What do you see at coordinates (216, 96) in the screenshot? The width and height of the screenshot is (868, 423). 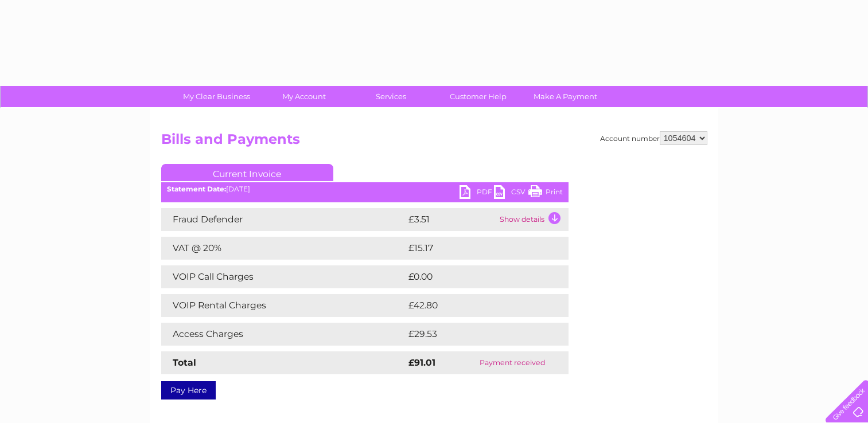 I see `a: My Clear Business` at bounding box center [216, 96].